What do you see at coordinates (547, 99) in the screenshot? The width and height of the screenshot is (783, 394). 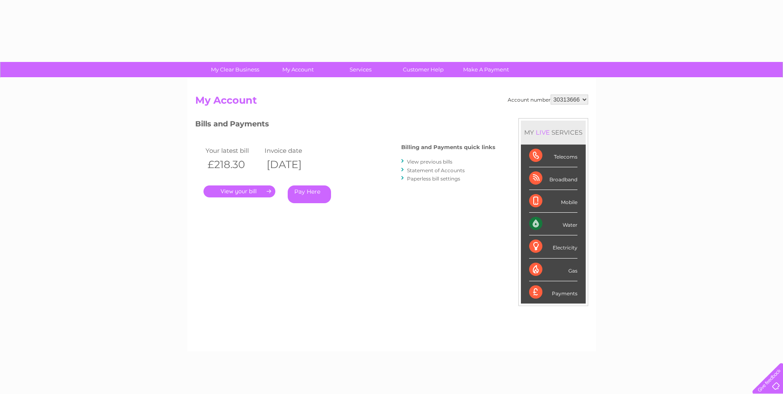 I see `div: Account number` at bounding box center [547, 99].